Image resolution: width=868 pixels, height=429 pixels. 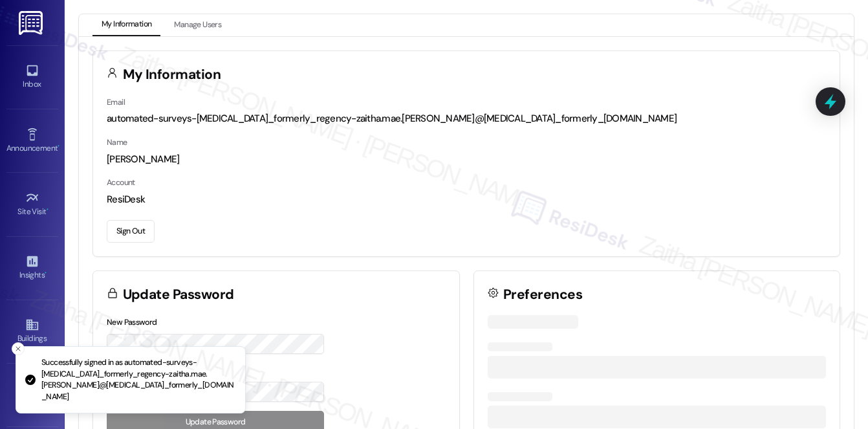 I want to click on a: Leads, so click(x=33, y=395).